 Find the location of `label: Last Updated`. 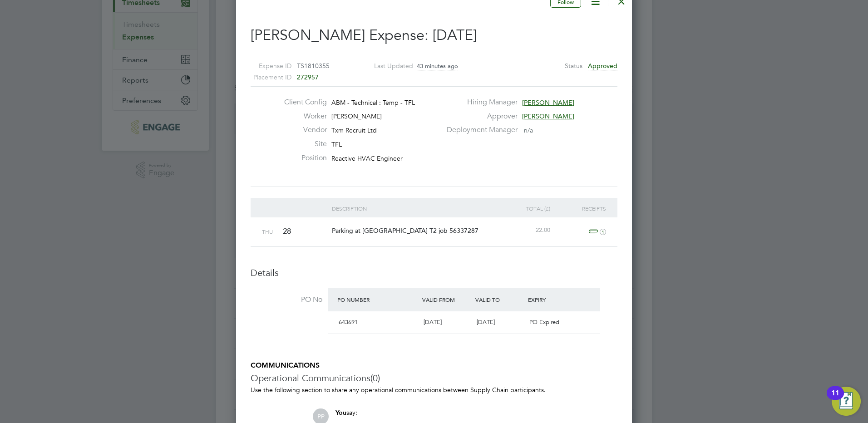

label: Last Updated is located at coordinates (386, 66).